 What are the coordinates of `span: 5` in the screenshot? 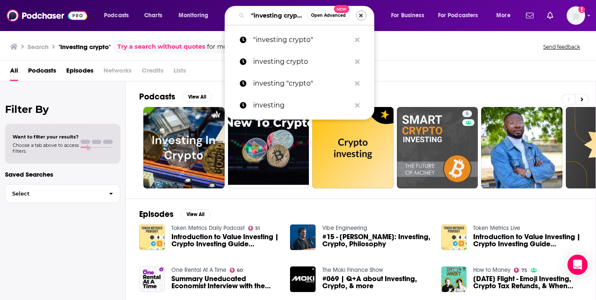 It's located at (467, 114).